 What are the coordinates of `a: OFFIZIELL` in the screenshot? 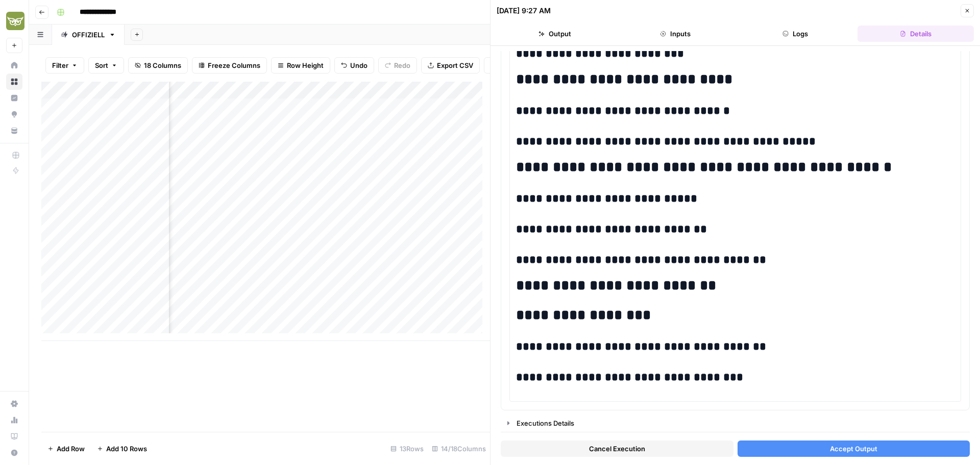 It's located at (88, 35).